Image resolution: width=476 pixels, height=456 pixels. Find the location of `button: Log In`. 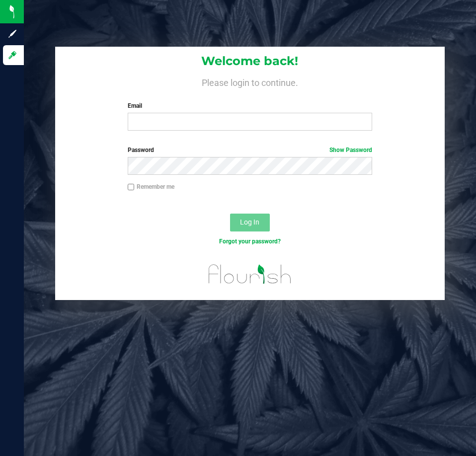

button: Log In is located at coordinates (250, 222).